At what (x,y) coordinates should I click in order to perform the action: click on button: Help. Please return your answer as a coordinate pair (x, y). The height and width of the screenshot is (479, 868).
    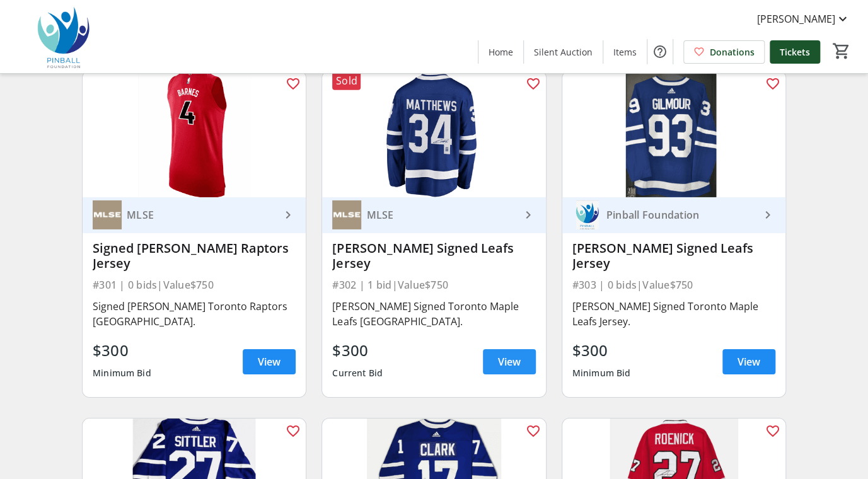
    Looking at the image, I should click on (660, 52).